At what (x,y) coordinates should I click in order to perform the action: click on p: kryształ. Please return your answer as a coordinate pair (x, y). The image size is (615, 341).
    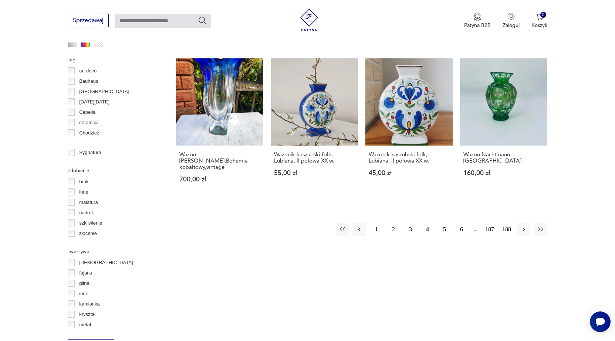
    Looking at the image, I should click on (87, 315).